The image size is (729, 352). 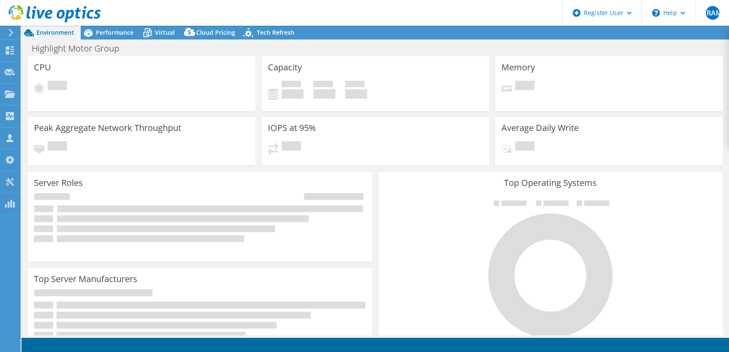 I want to click on h3: Top Server Manufacturers, so click(x=85, y=279).